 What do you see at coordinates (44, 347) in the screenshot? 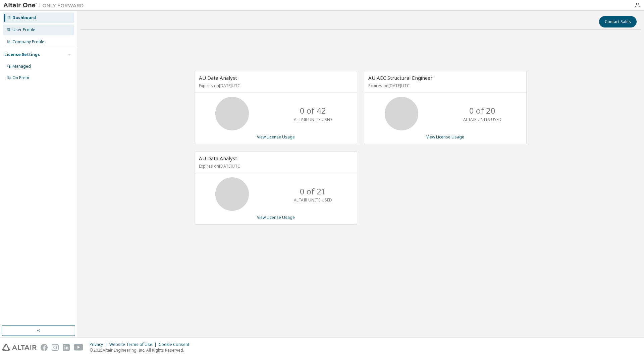
I see `img: facebook.svg` at bounding box center [44, 347].